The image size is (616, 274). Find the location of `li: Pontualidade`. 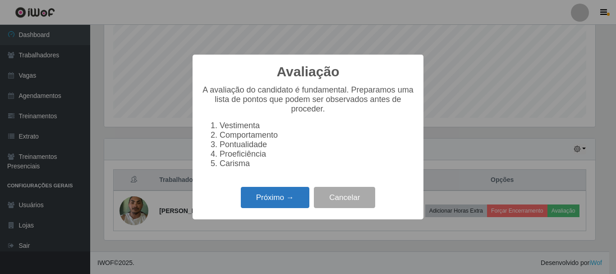

li: Pontualidade is located at coordinates (317, 144).